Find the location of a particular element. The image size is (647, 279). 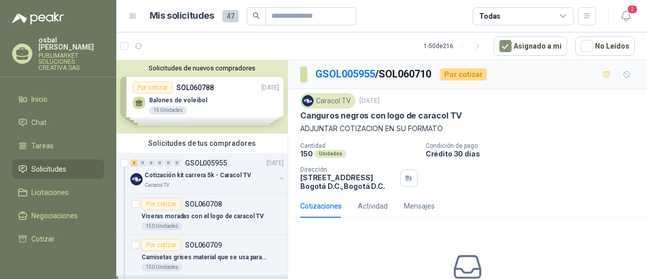

p: SOL060709 is located at coordinates (203, 245).